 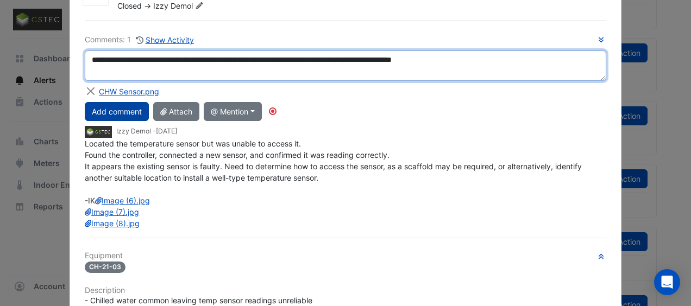 What do you see at coordinates (334, 184) in the screenshot?
I see `span: Located the temperature sensor but was unable to access it. Found the controller, connected a new...` at bounding box center [334, 184].